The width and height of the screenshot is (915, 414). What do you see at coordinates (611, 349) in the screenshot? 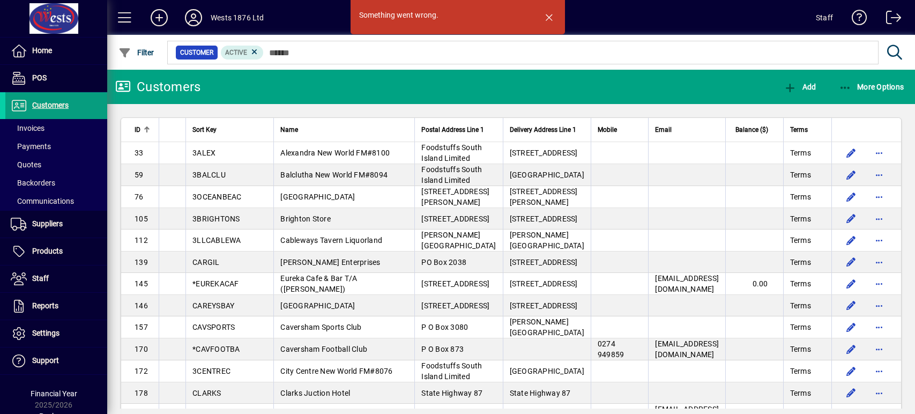
I see `span: 0274 949859` at bounding box center [611, 349].